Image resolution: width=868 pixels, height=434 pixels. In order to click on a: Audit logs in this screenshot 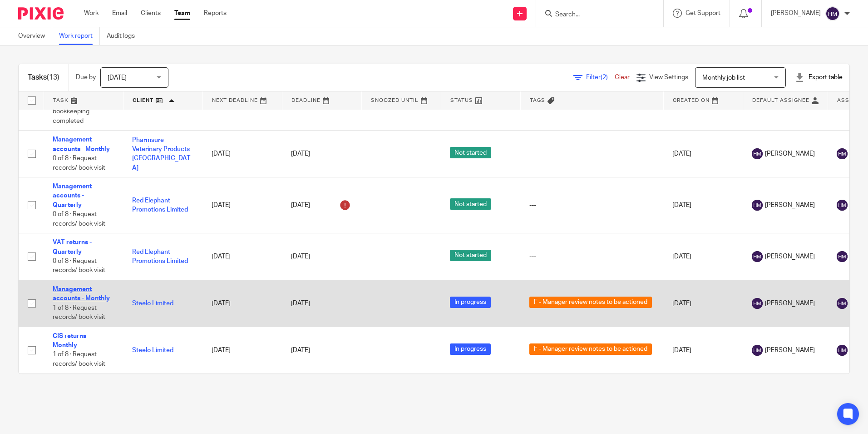, I will do `click(124, 36)`.